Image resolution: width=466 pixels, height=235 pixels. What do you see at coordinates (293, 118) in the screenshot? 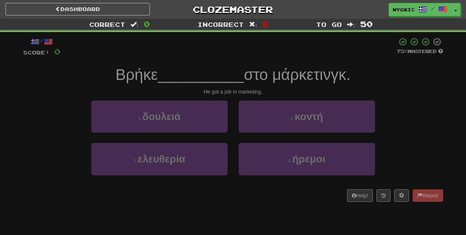
I see `small: 2 .` at bounding box center [293, 118].